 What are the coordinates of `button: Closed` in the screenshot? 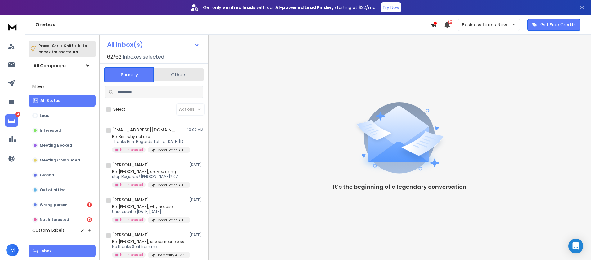 It's located at (62, 175).